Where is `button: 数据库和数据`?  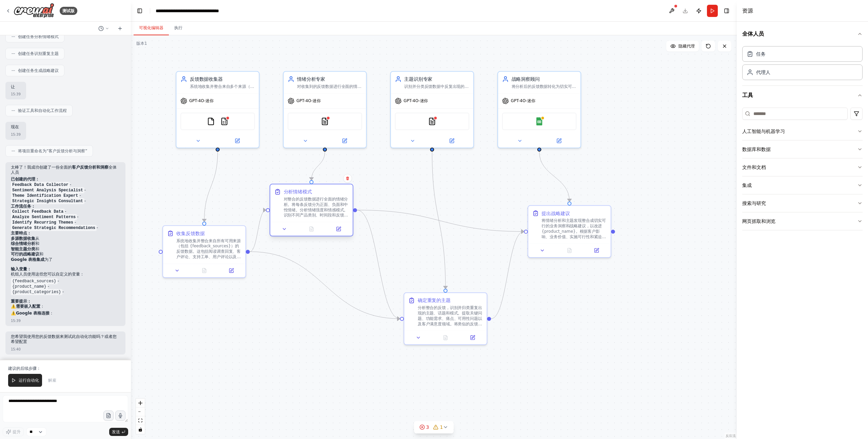
button: 数据库和数据 is located at coordinates (802, 150).